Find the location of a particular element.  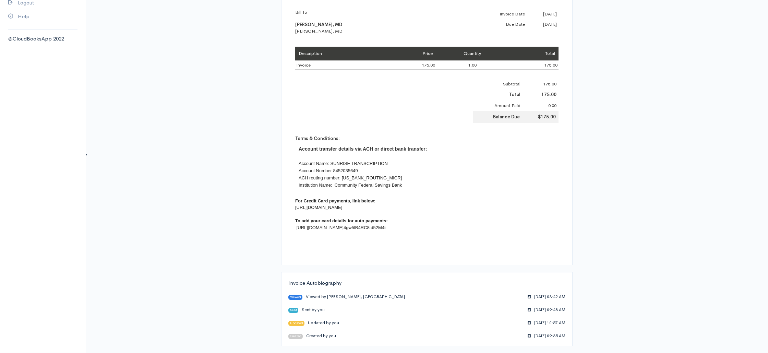

div: @CloudBooksApp 2022 is located at coordinates (43, 39).